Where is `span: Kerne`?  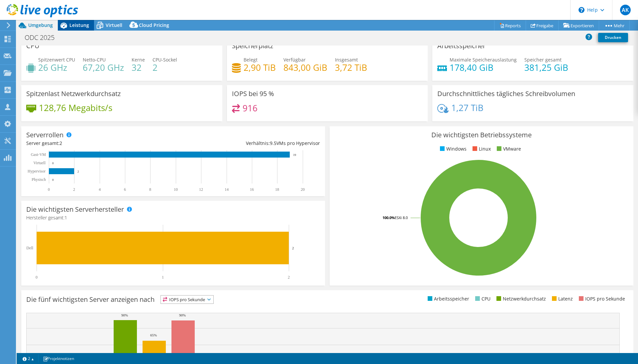 span: Kerne is located at coordinates (138, 59).